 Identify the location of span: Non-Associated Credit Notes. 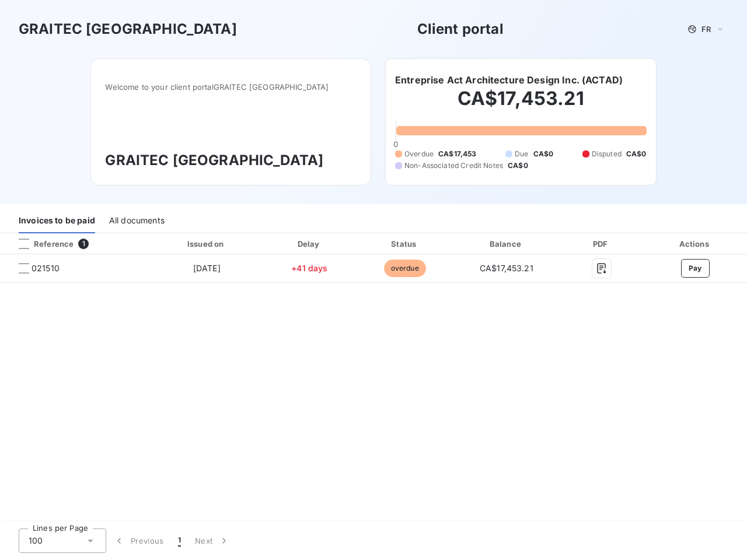
(453, 166).